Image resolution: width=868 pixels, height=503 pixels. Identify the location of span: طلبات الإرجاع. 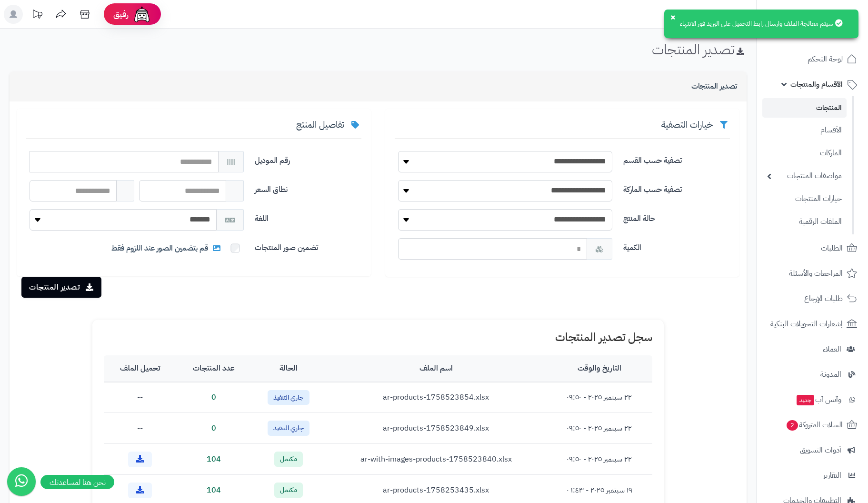
(823, 299).